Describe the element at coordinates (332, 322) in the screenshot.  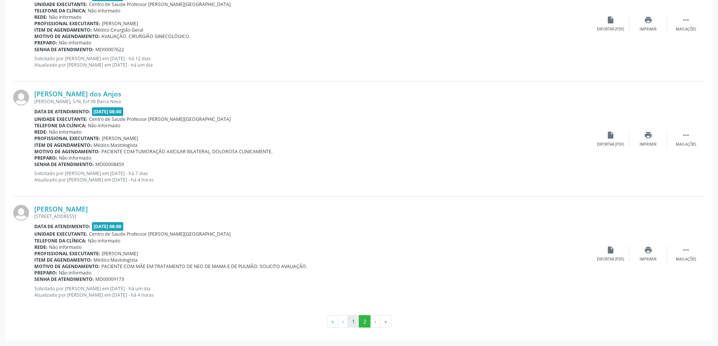
I see `button: Go to first page` at that location.